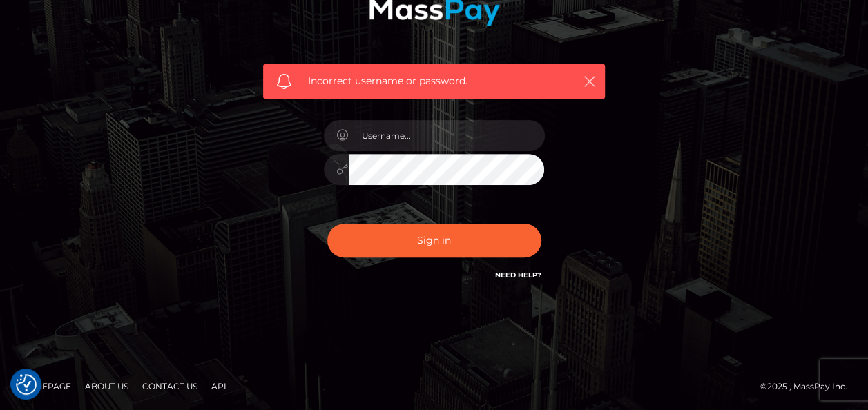 This screenshot has height=410, width=868. Describe the element at coordinates (518, 275) in the screenshot. I see `a: Need Help?` at that location.